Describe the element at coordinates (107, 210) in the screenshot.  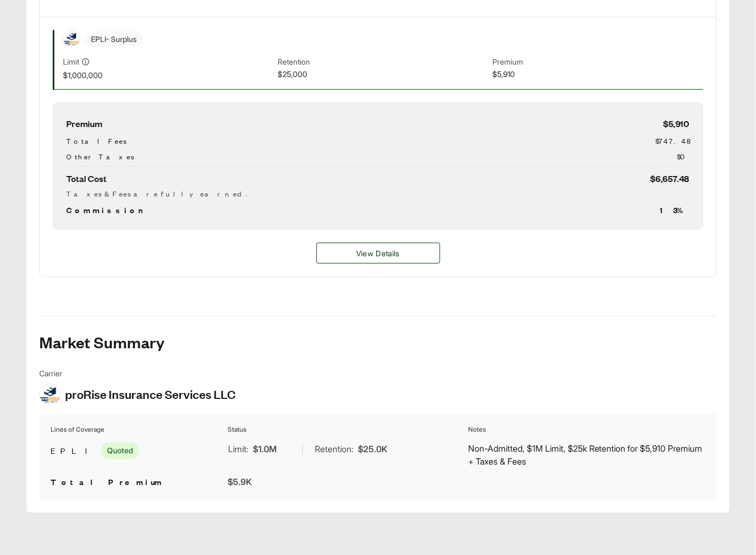
I see `span: Commission` at that location.